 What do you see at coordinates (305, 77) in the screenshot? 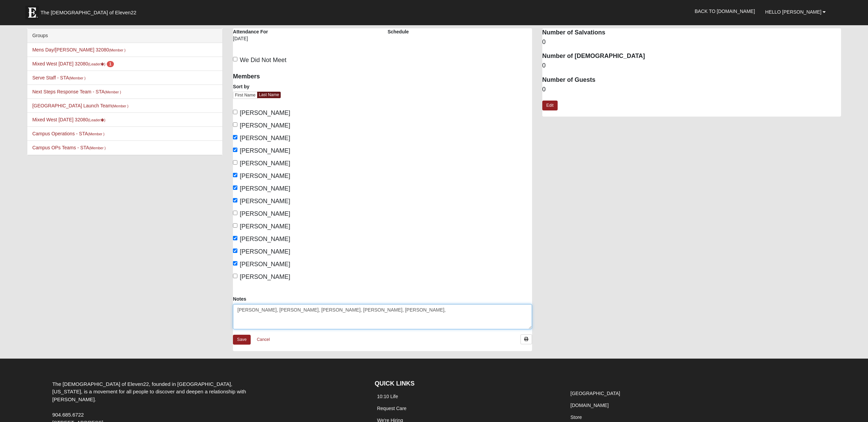
I see `h4: Members` at bounding box center [305, 77].